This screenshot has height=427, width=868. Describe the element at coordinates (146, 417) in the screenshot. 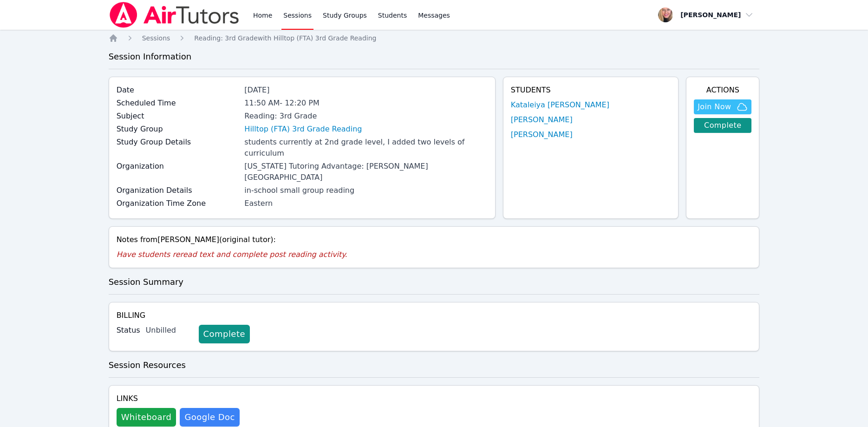

I see `button: Whiteboard` at that location.